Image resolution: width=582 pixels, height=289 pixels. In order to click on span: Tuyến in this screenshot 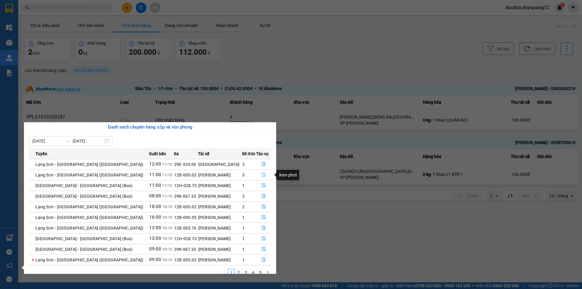, I will do `click(41, 154)`.